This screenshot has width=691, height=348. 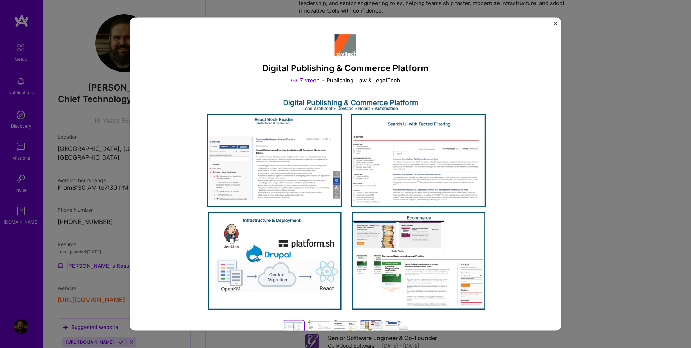 What do you see at coordinates (305, 80) in the screenshot?
I see `a: Zivtech` at bounding box center [305, 80].